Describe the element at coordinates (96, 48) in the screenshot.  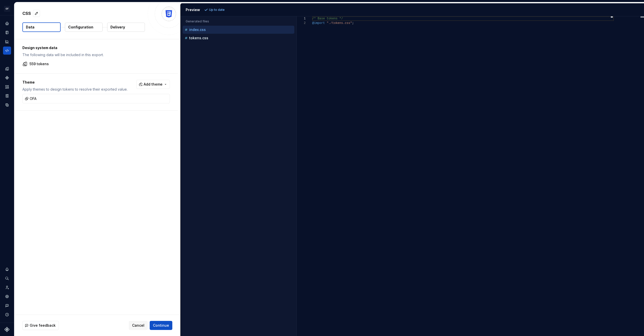
I see `p: Design system data` at that location.